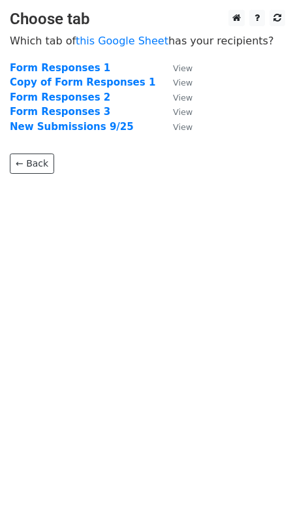 The height and width of the screenshot is (522, 295). Describe the element at coordinates (72, 127) in the screenshot. I see `strong: New Submissions 9/25` at that location.